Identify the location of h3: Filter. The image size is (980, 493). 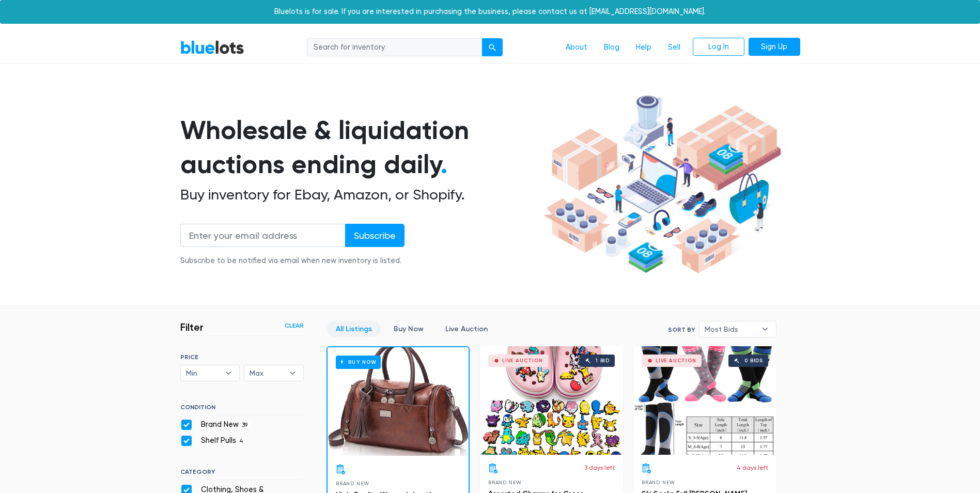
(192, 327).